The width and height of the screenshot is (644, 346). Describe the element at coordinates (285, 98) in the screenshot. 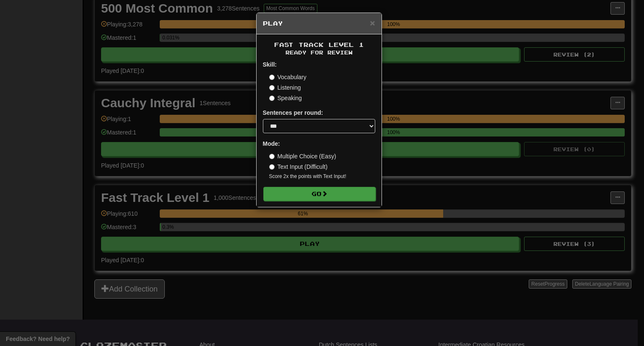

I see `label: Speaking` at that location.